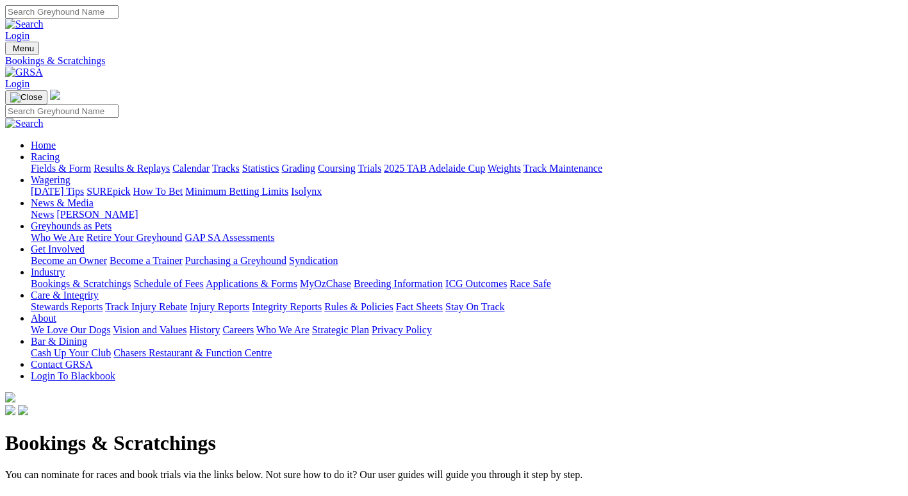 The width and height of the screenshot is (908, 496). What do you see at coordinates (419, 306) in the screenshot?
I see `a: Fact Sheets` at bounding box center [419, 306].